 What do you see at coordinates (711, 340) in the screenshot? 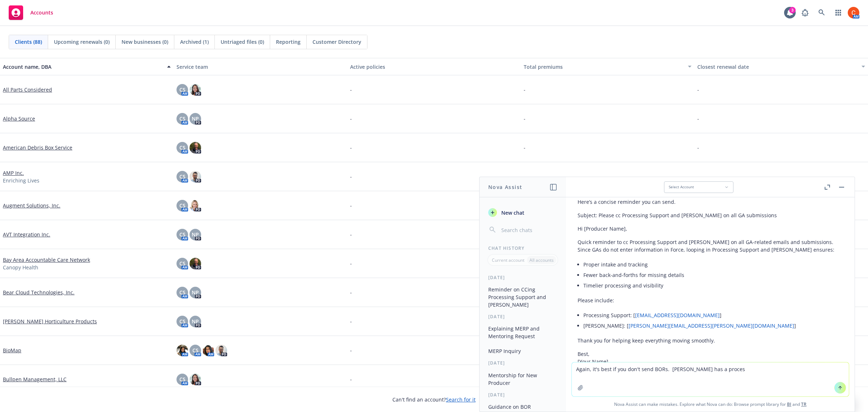
I see `p: Thank you for helping keep everything moving smoothly.` at bounding box center [711, 340].